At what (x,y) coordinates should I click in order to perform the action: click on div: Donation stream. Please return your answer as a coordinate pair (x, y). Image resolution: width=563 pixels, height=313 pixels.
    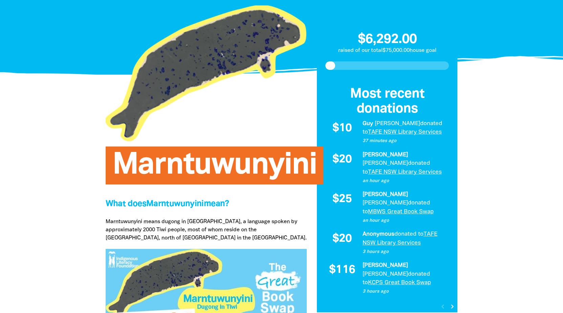
    Looking at the image, I should click on (387, 195).